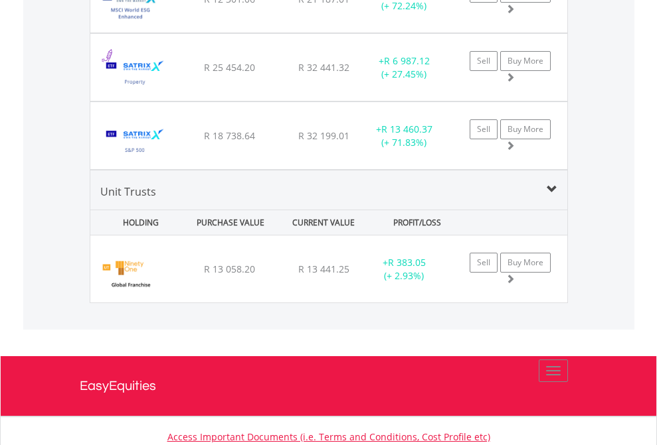 This screenshot has height=445, width=657. Describe the element at coordinates (137, 222) in the screenshot. I see `div: HOLDING` at that location.